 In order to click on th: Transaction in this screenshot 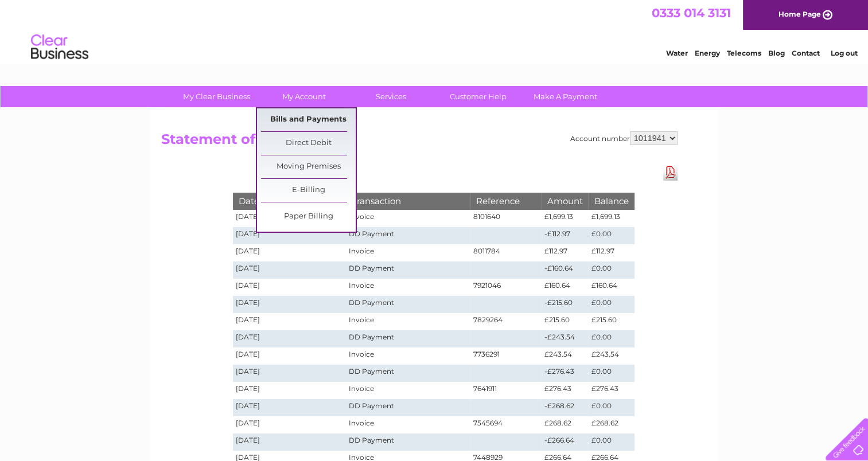, I will do `click(408, 201)`.